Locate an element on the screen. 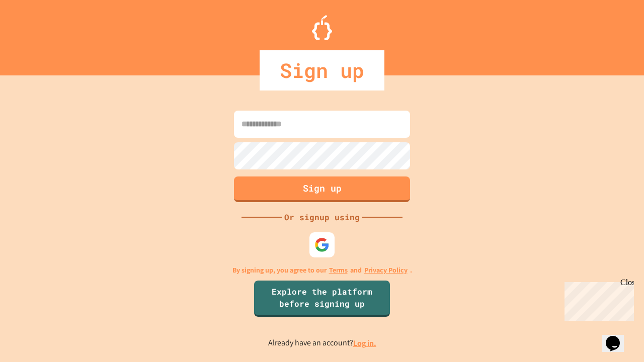  img: google-icon.svg is located at coordinates (322, 245).